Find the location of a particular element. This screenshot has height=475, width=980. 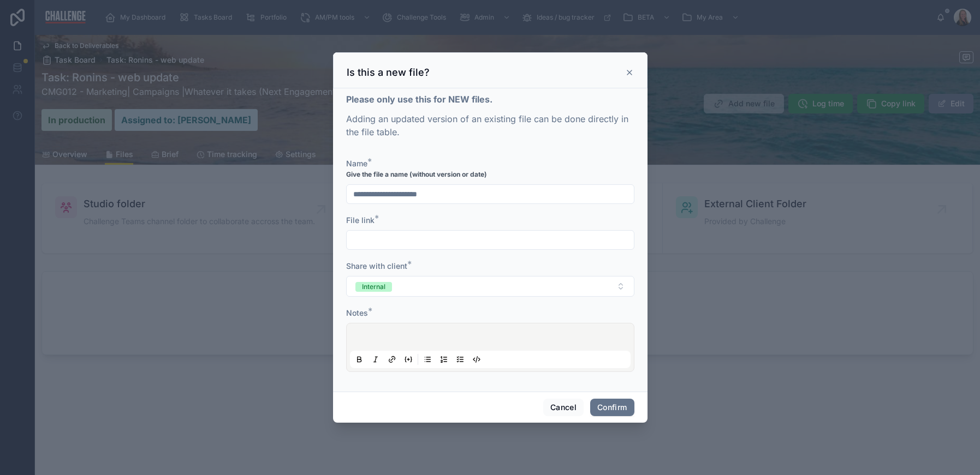

div: Internal is located at coordinates (373, 287).